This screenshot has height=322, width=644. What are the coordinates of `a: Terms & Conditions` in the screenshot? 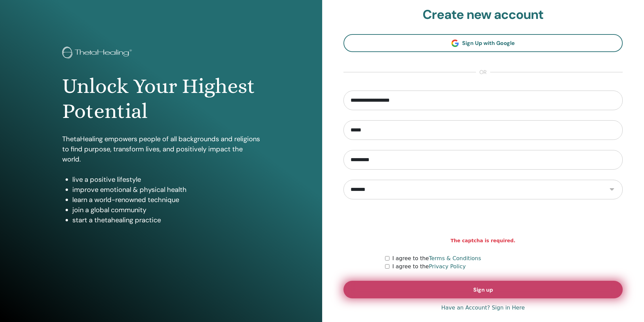 It's located at (455, 258).